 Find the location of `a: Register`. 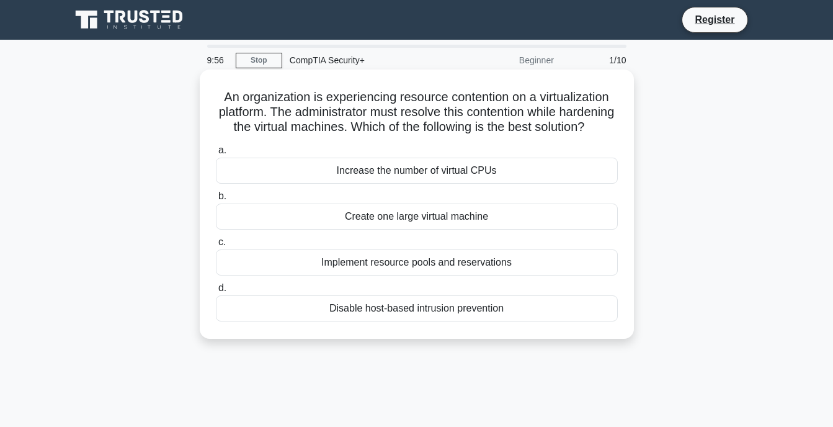

a: Register is located at coordinates (715, 19).